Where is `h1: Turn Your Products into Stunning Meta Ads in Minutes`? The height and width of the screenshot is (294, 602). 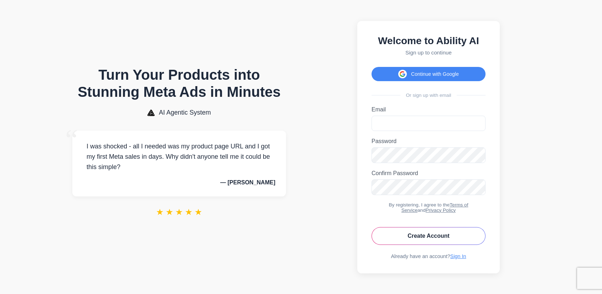
h1: Turn Your Products into Stunning Meta Ads in Minutes is located at coordinates (179, 83).